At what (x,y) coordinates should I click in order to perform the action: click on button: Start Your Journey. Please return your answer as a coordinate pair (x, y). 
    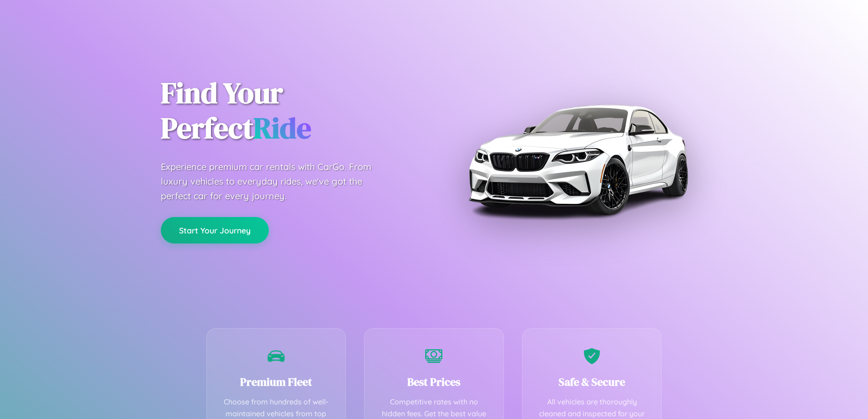
    Looking at the image, I should click on (215, 230).